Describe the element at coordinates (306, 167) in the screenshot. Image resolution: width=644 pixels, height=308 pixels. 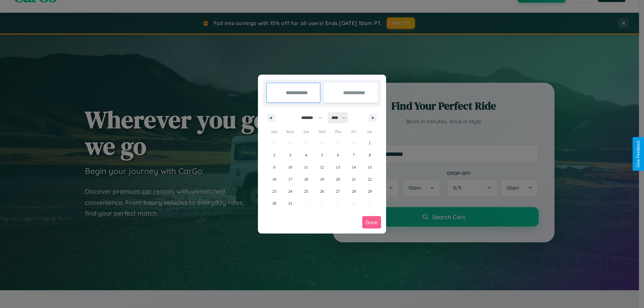
I see `span: 11` at that location.